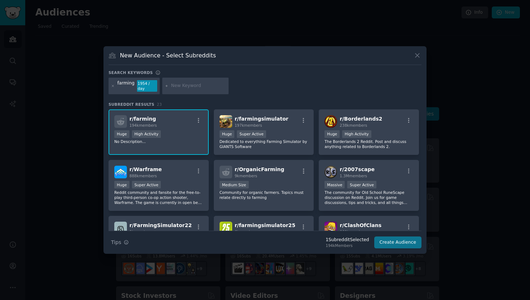 This screenshot has height=300, width=530. What do you see at coordinates (199, 86) in the screenshot?
I see `input: New Keyword` at bounding box center [199, 86].